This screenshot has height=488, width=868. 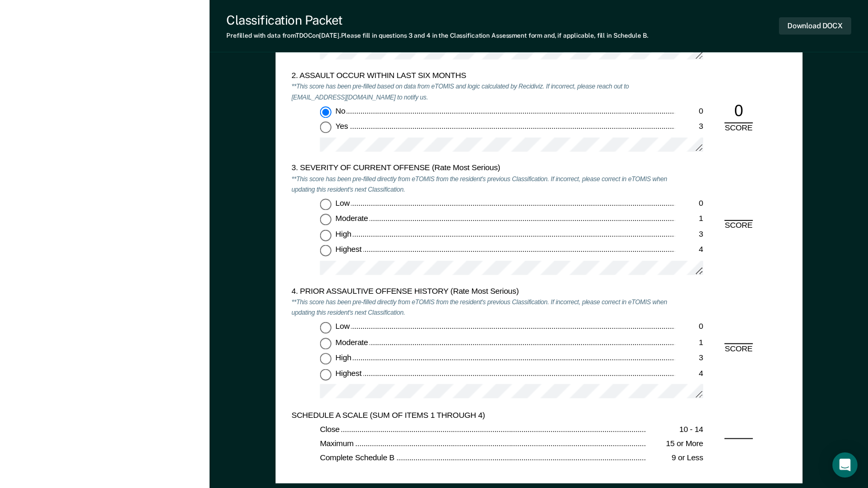 What do you see at coordinates (325, 112) in the screenshot?
I see `input: No0` at bounding box center [325, 112].